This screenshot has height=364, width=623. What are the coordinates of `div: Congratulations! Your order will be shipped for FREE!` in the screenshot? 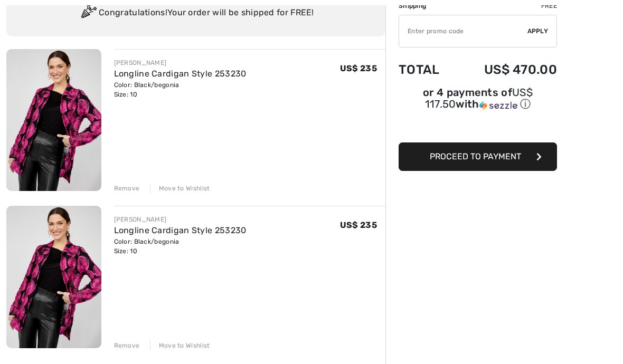 It's located at (196, 13).